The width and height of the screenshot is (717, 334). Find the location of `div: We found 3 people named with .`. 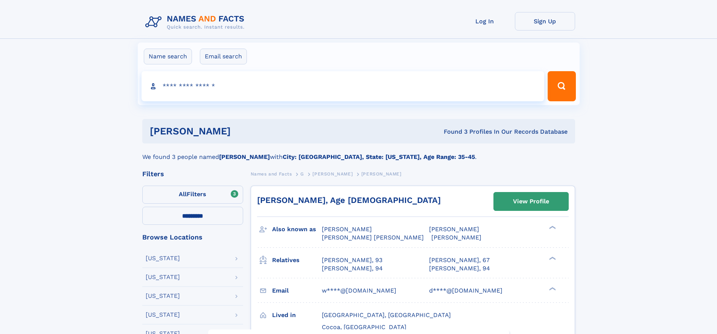

div: We found 3 people named with . is located at coordinates (359, 153).